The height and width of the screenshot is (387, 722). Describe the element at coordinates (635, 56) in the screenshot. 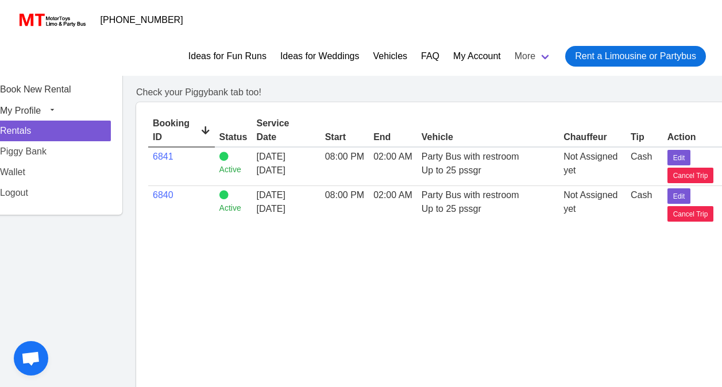

I see `span: Rent a Limousine or Partybus` at that location.